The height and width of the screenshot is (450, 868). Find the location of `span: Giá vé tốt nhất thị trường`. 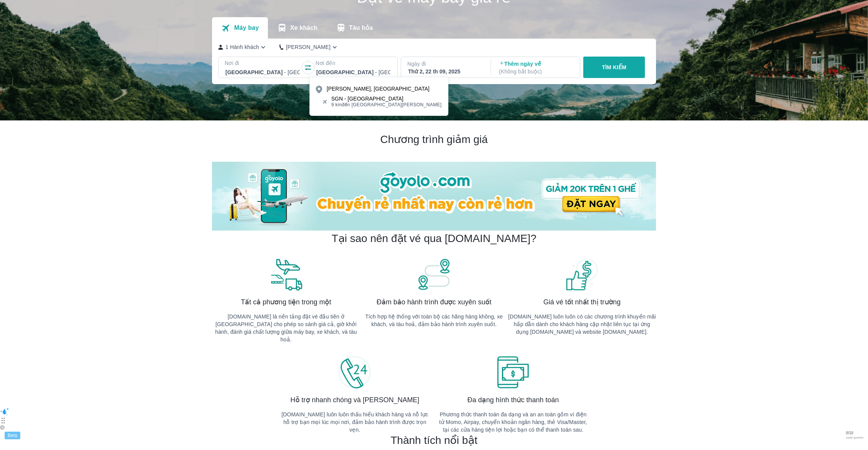

span: Giá vé tốt nhất thị trường is located at coordinates (582, 303).